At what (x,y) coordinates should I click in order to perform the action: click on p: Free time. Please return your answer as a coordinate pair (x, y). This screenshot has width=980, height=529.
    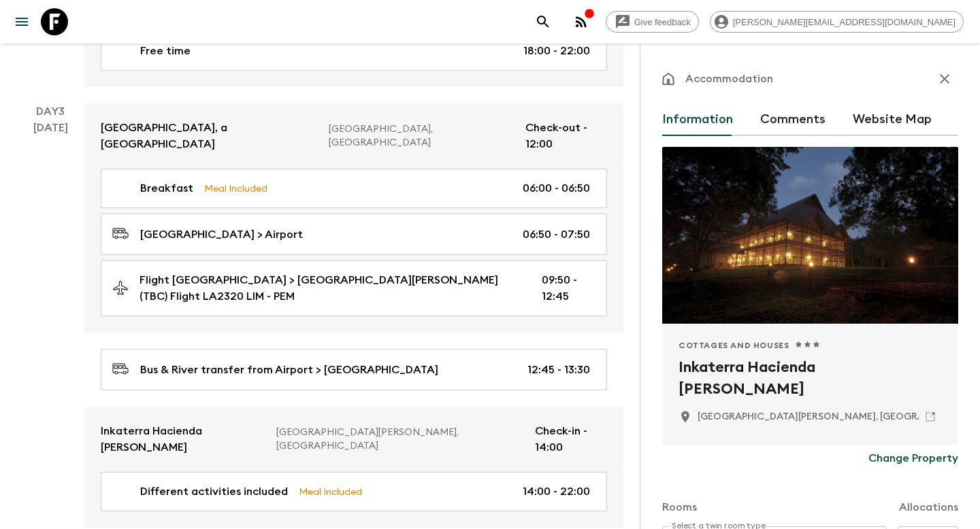
    Looking at the image, I should click on (165, 51).